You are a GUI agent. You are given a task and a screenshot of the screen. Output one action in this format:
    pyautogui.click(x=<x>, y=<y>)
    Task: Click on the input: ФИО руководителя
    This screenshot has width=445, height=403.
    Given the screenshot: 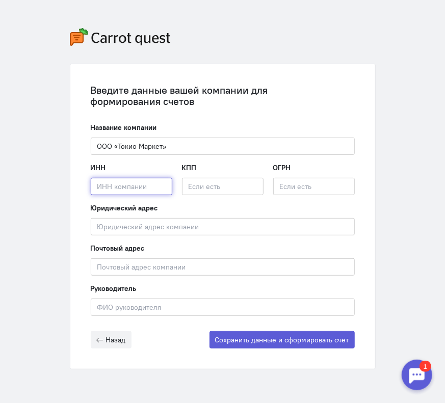 What is the action you would take?
    pyautogui.click(x=223, y=307)
    